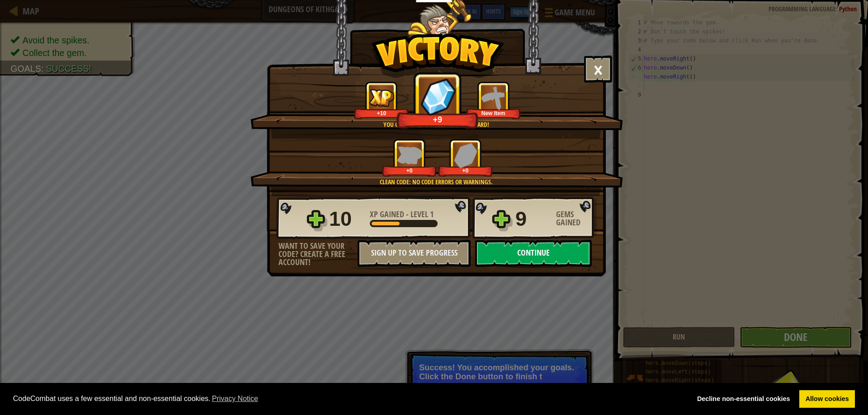 The width and height of the screenshot is (868, 415). What do you see at coordinates (493, 113) in the screenshot?
I see `div: New Item` at bounding box center [493, 113].